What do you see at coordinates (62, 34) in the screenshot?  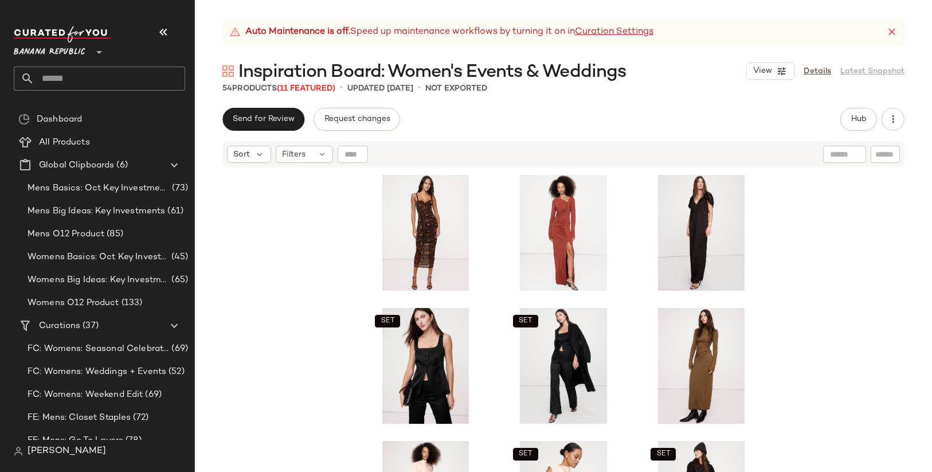 I see `img: cfy_white_logo.C9jOOHJF.svg` at bounding box center [62, 34].